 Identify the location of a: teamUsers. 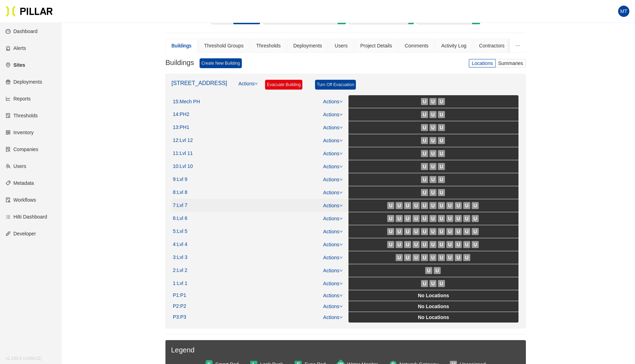
(16, 166).